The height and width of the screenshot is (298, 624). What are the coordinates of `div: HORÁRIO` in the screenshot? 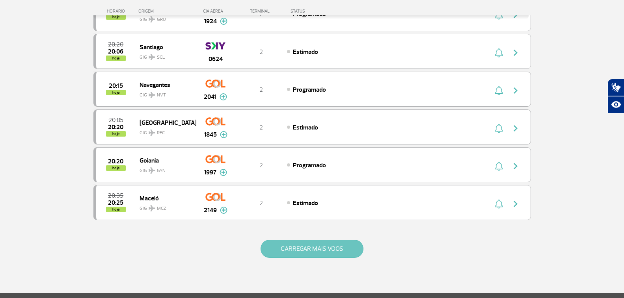 It's located at (117, 11).